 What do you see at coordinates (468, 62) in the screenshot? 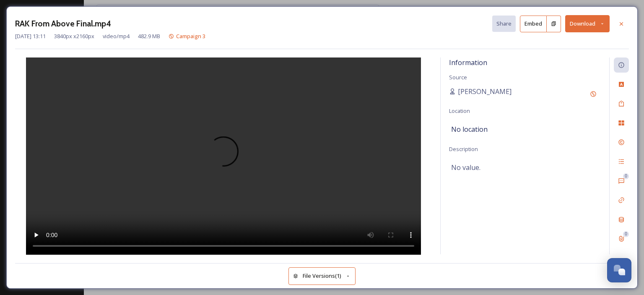
I see `span: Information` at bounding box center [468, 62].